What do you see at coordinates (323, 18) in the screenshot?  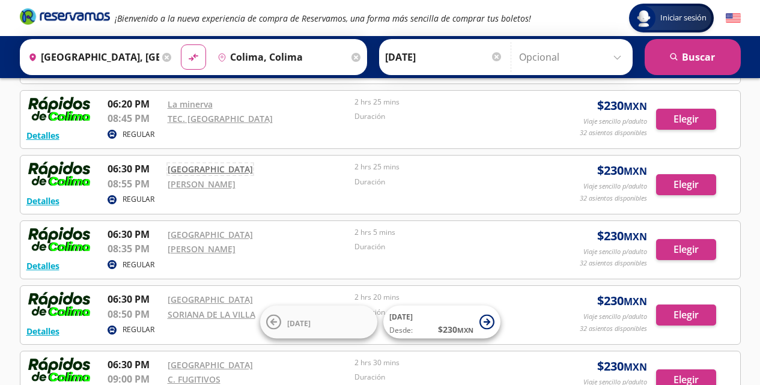 I see `em: ¡Bienvenido a la nueva experiencia de compra de Reservamos, una forma más sencilla de comprar tus...` at bounding box center [323, 18].